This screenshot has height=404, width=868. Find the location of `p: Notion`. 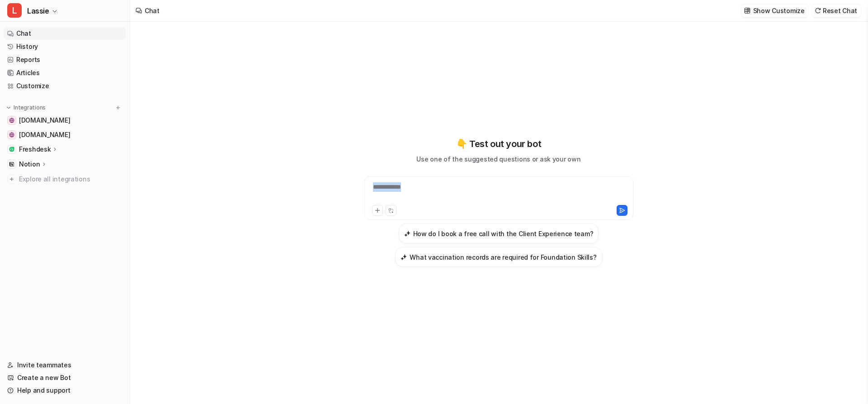

p: Notion is located at coordinates (30, 164).